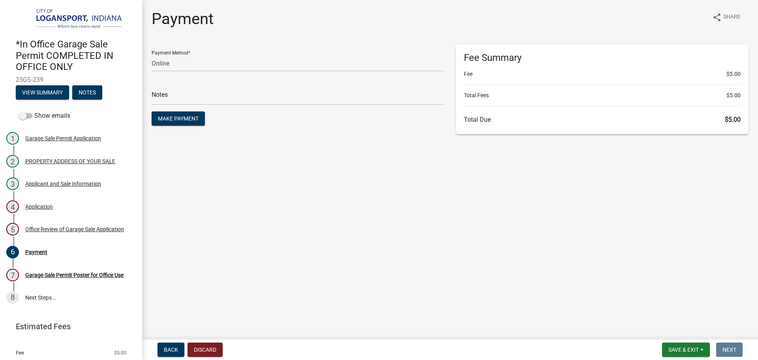 Image resolution: width=758 pixels, height=360 pixels. What do you see at coordinates (71, 79) in the screenshot?
I see `span: 25GS-239` at bounding box center [71, 79].